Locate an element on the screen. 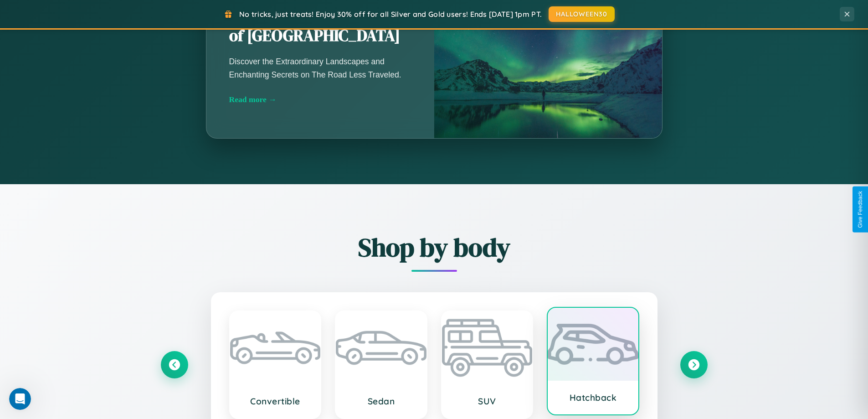  button: HALLOWEEN30 is located at coordinates (582, 14).